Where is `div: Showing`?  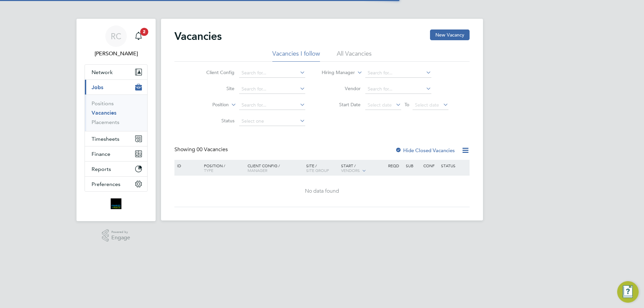 div: Showing is located at coordinates (202, 149).